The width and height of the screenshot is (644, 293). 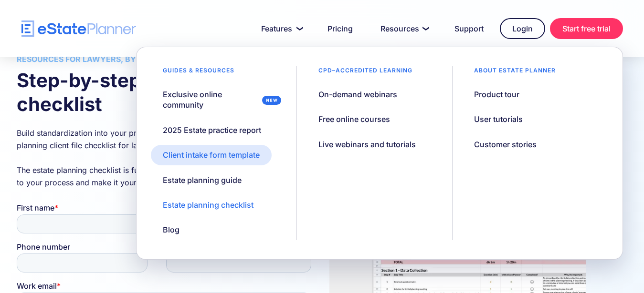 I want to click on a: Start free trial, so click(x=586, y=28).